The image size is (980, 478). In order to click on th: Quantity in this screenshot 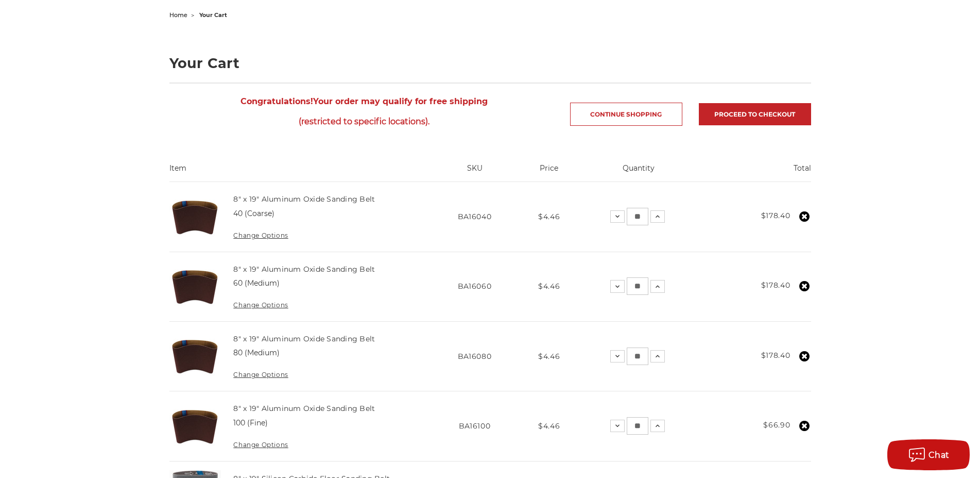, I will do `click(639, 172)`.